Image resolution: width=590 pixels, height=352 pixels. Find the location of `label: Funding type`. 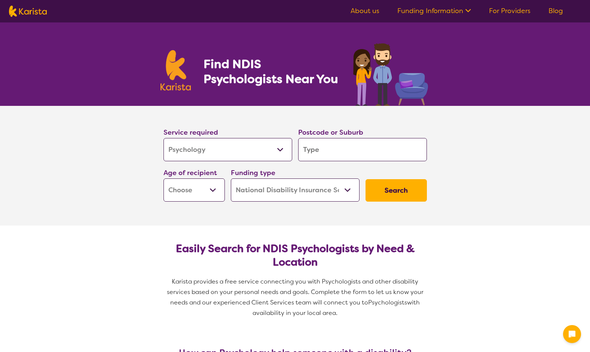

label: Funding type is located at coordinates (253, 173).